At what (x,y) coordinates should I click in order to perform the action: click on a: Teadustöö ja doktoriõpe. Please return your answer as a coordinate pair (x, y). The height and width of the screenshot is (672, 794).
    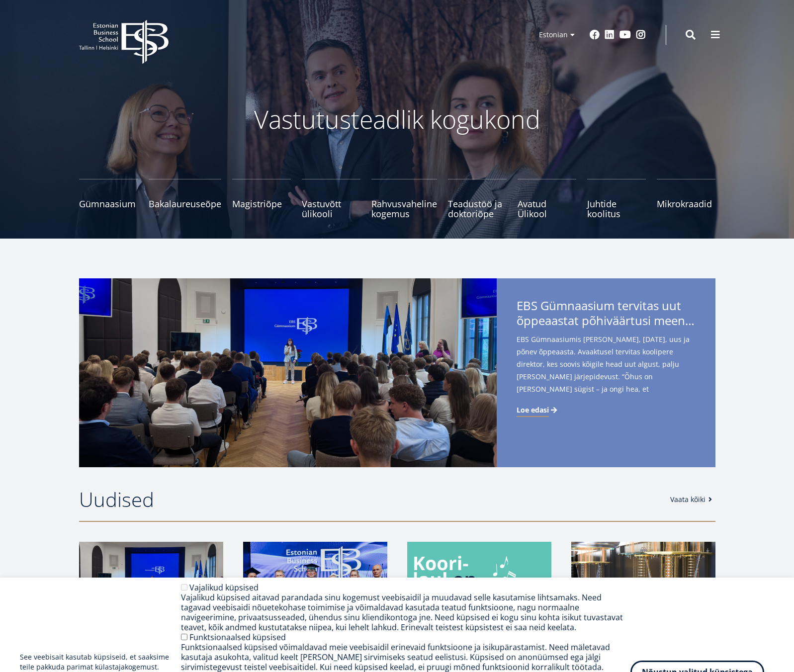
    Looking at the image, I should click on (478, 199).